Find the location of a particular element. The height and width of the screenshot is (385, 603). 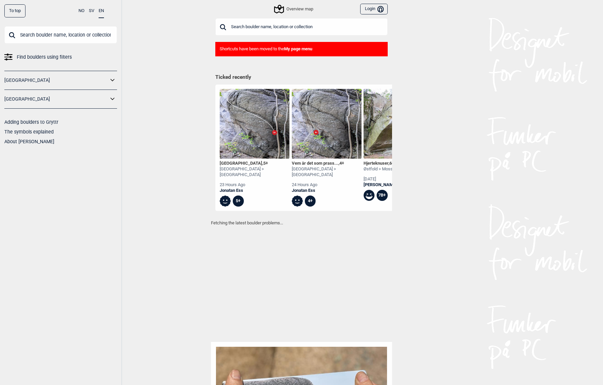

div: 4+ is located at coordinates (310, 201).